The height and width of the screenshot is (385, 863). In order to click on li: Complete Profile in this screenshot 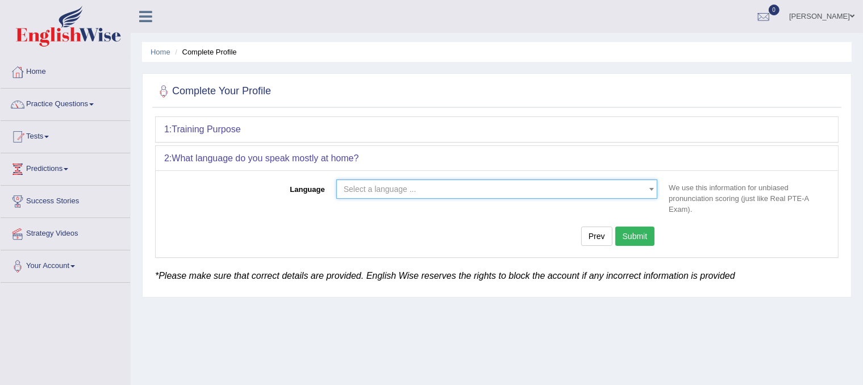, I will do `click(204, 52)`.